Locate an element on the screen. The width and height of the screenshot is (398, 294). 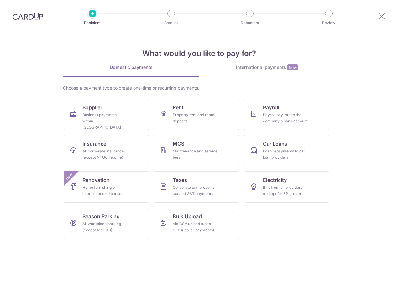
div: International payments is located at coordinates (267, 67).